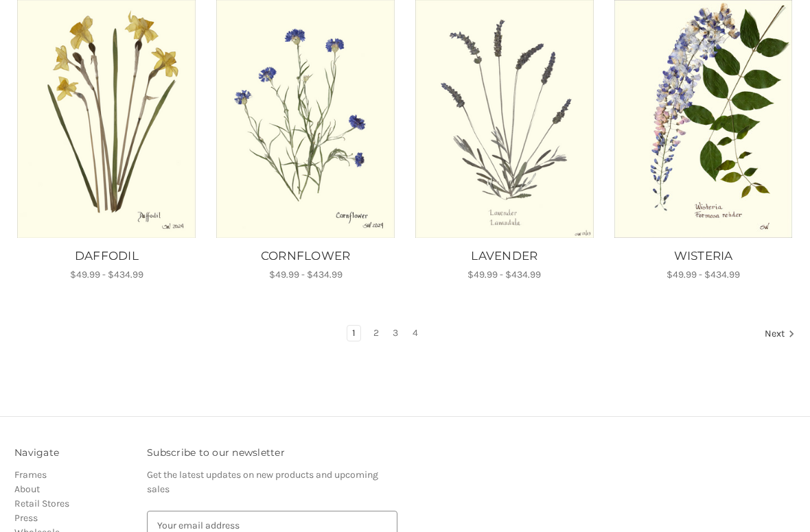 The height and width of the screenshot is (532, 810). What do you see at coordinates (405, 335) in the screenshot?
I see `nav: pagination` at bounding box center [405, 335].